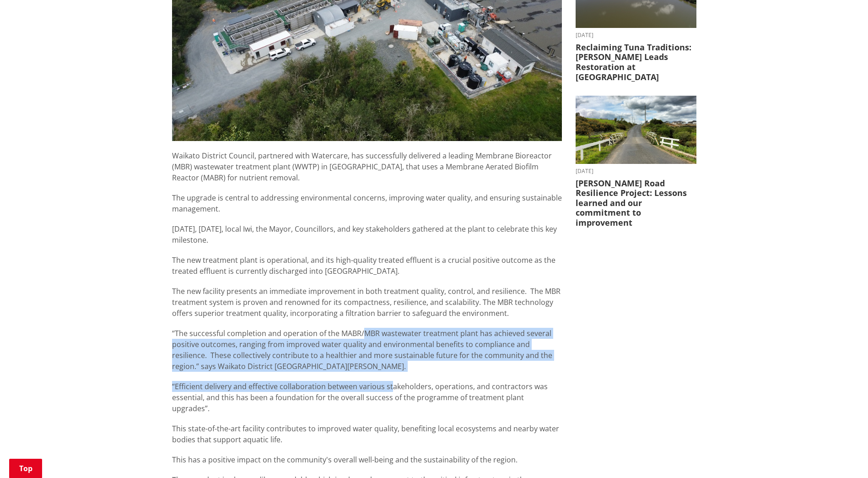 This screenshot has width=868, height=478. What do you see at coordinates (367, 350) in the screenshot?
I see `p: “The successful completion and operation of the MABR/MBR wastewater treatment plant has achieved ...` at bounding box center [367, 350].